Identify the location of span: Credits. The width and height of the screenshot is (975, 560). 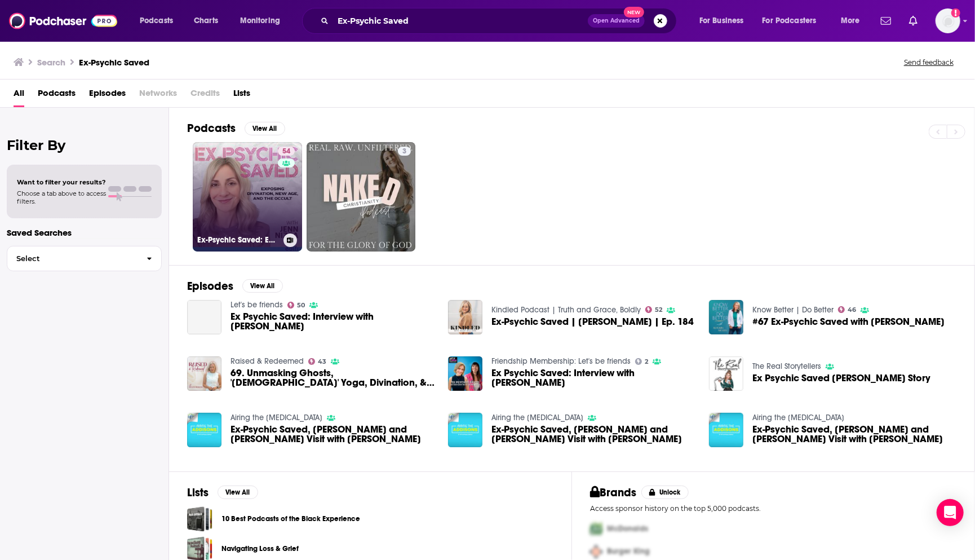
(205, 95).